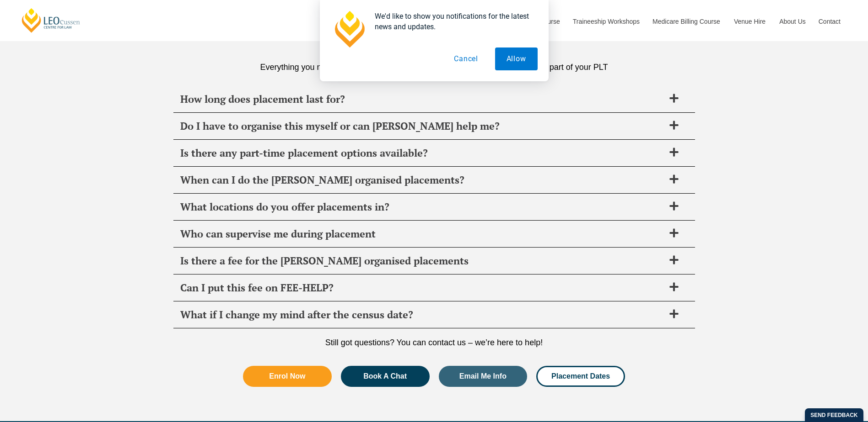  Describe the element at coordinates (422, 153) in the screenshot. I see `span: Is there any part-time placement options available?` at that location.